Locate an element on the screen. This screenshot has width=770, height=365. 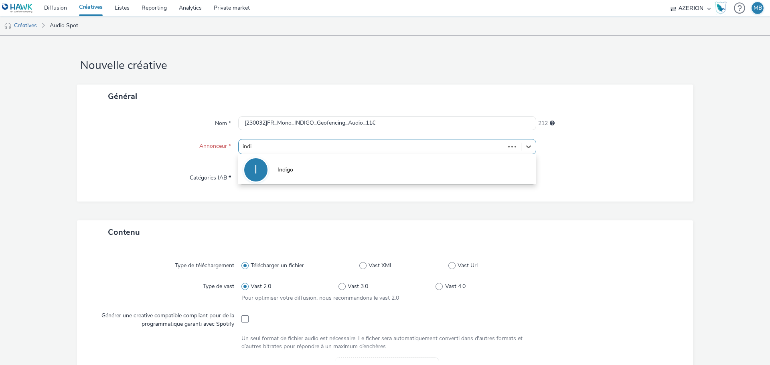
div: MB is located at coordinates (758, 8).